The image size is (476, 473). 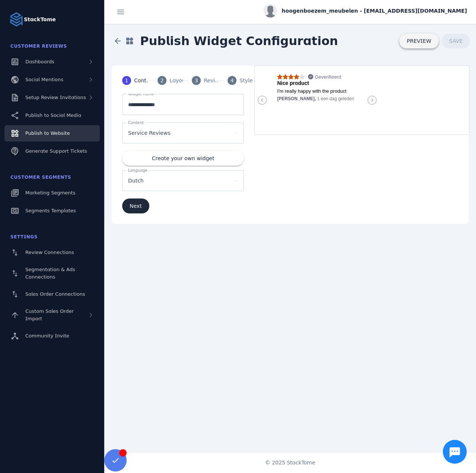 I want to click on span: Marketing Segments, so click(x=50, y=193).